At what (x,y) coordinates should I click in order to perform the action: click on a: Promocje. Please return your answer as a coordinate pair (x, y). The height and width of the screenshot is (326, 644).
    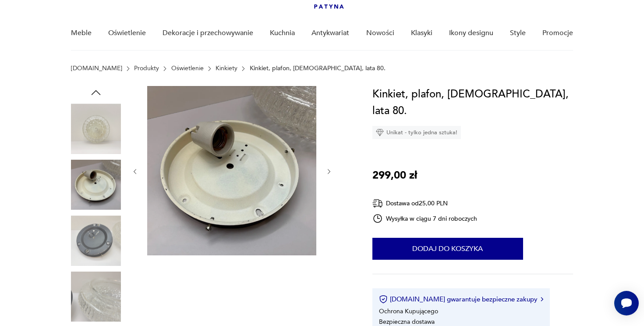
    Looking at the image, I should click on (558, 33).